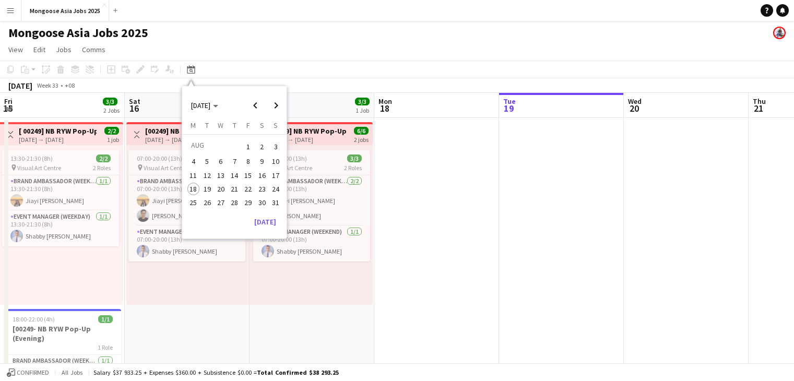  I want to click on button: 12-08-2025, so click(207, 176).